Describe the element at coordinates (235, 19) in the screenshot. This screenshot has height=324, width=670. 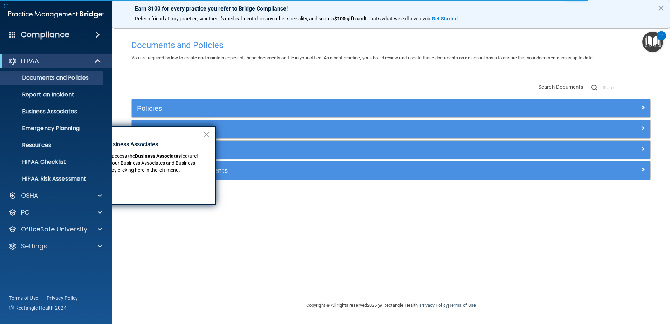
I see `span: Refer a friend at any practice, whether it's medical, dental, or any other speciality, and score a` at that location.